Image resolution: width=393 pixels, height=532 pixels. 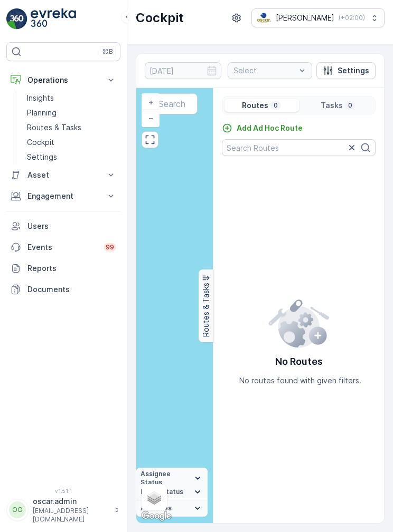 I want to click on p: ⌘B, so click(x=107, y=52).